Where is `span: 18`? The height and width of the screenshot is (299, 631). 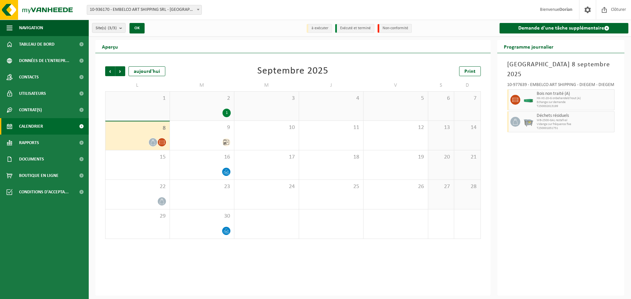
span: 18 is located at coordinates (331, 157).